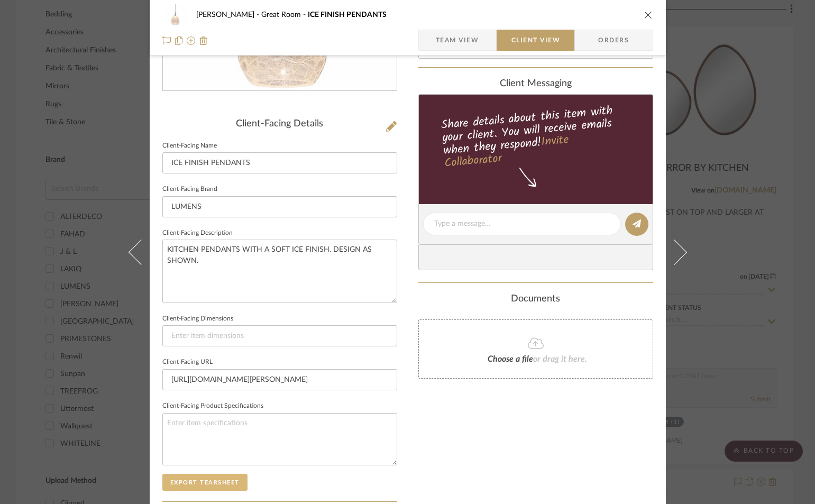 The height and width of the screenshot is (504, 815). I want to click on button: Export Tearsheet, so click(204, 482).